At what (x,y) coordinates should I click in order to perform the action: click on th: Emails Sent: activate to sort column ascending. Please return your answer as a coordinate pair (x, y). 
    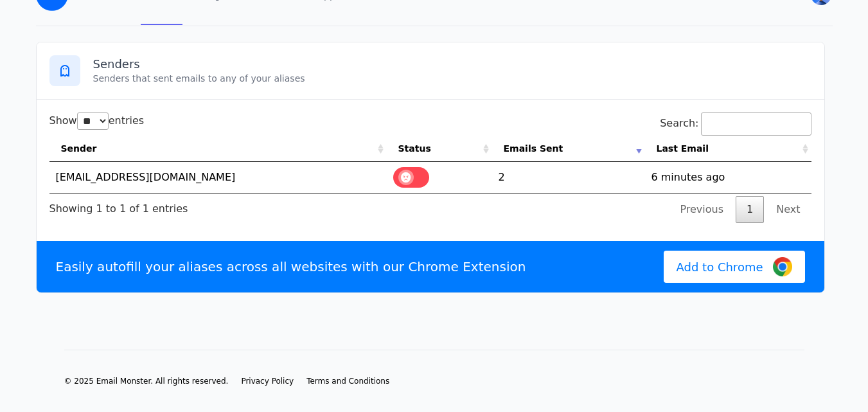
    Looking at the image, I should click on (569, 149).